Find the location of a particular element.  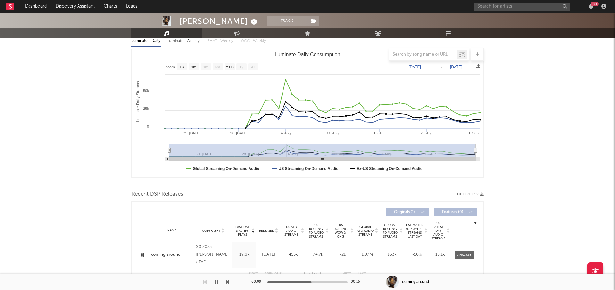

span: Features ( 0 ) is located at coordinates (452, 212).